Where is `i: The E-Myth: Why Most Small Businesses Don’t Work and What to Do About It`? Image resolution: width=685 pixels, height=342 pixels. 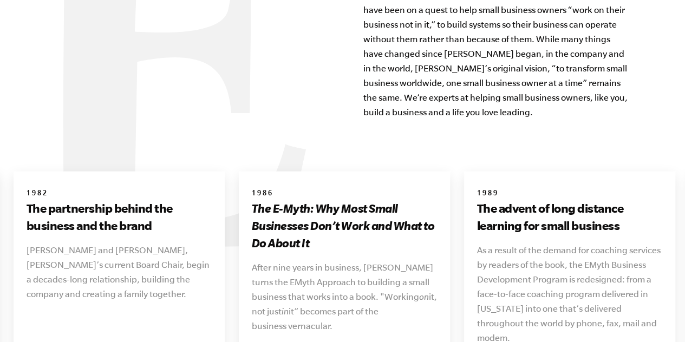
i: The E-Myth: Why Most Small Businesses Don’t Work and What to Do About It is located at coordinates (344, 225).